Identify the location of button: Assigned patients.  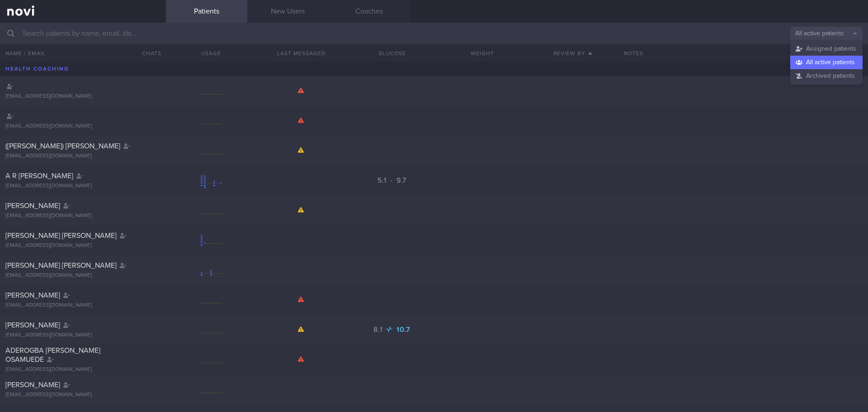
(826, 48).